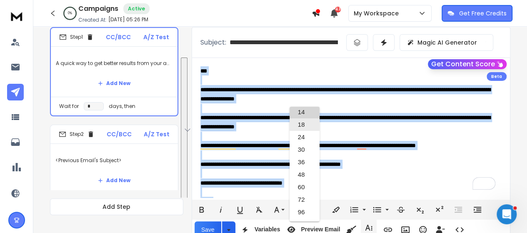  I want to click on a: 60, so click(305, 187).